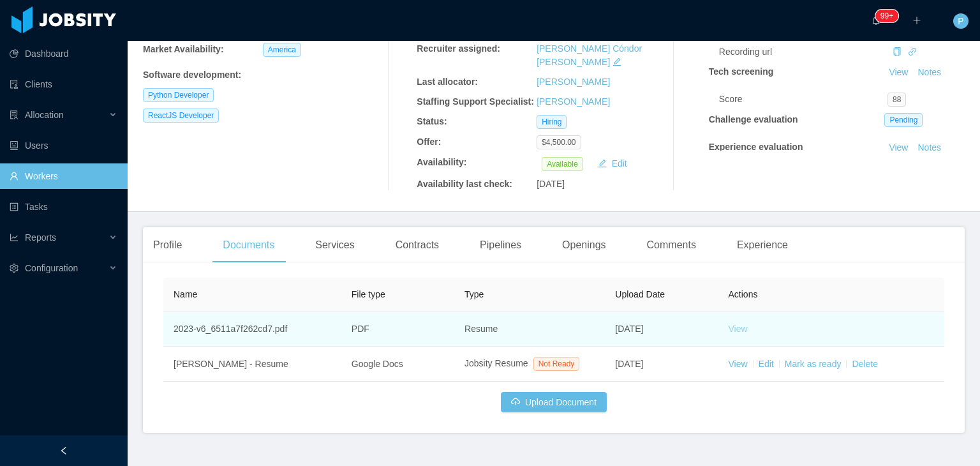 This screenshot has width=980, height=466. What do you see at coordinates (897, 52) in the screenshot?
I see `div: Copy` at bounding box center [897, 52].